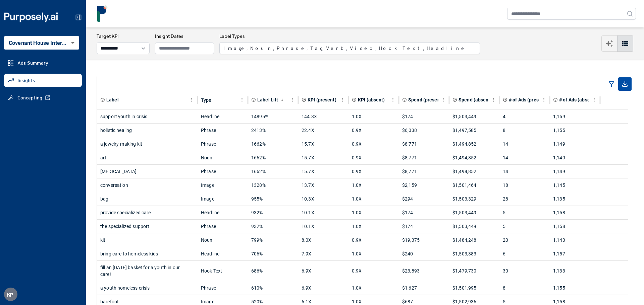  What do you see at coordinates (525, 240) in the screenshot?
I see `div: 20` at bounding box center [525, 240].